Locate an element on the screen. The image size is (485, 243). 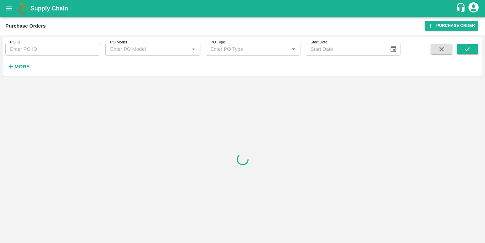
div: Purchase Orders is located at coordinates (26, 26).